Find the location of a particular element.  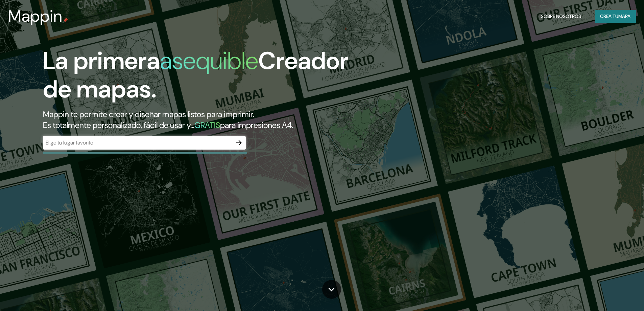

font: GRATIS is located at coordinates (208, 125).